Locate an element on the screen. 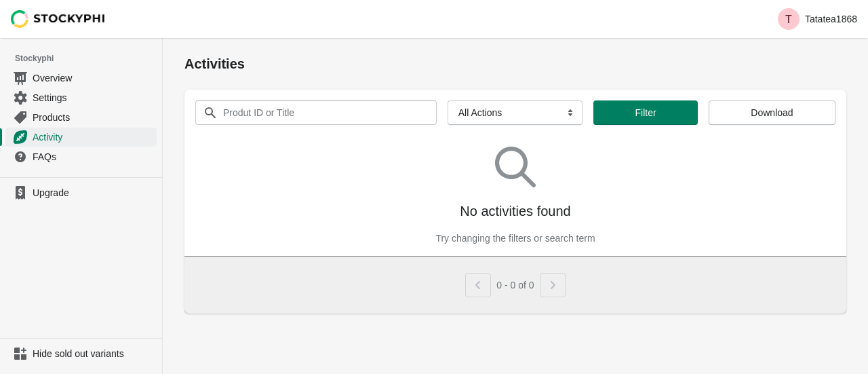 This screenshot has width=868, height=374. button: Download is located at coordinates (771, 113).